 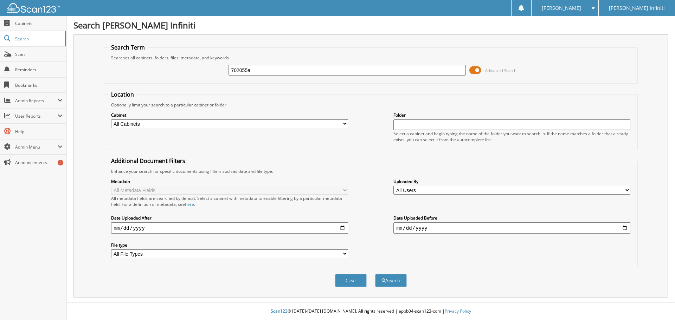 What do you see at coordinates (230, 115) in the screenshot?
I see `label: Cabinet` at bounding box center [230, 115].